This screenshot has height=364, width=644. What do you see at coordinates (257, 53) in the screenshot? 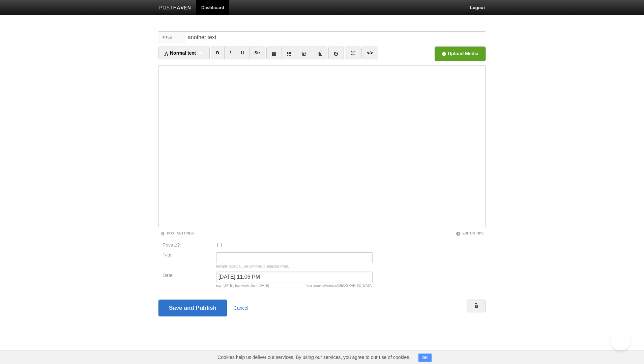
I see `a: Str` at bounding box center [257, 53].